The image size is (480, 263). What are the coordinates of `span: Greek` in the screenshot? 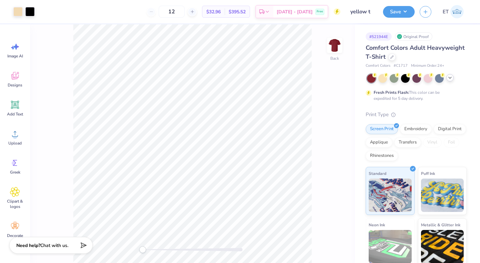 It's located at (15, 172).